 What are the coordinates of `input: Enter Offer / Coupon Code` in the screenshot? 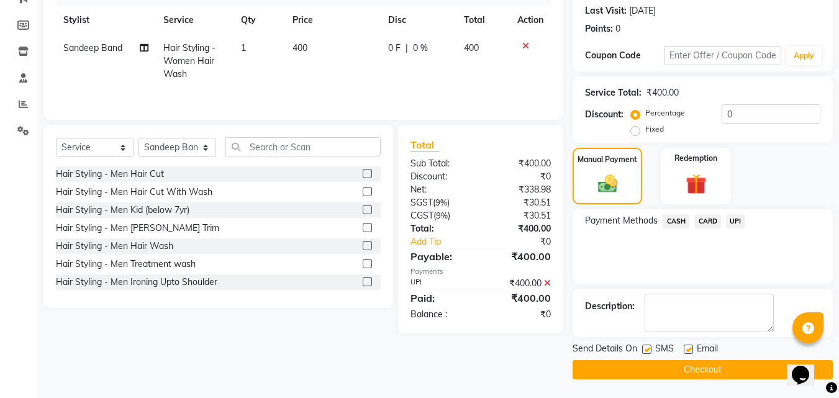 It's located at (722, 55).